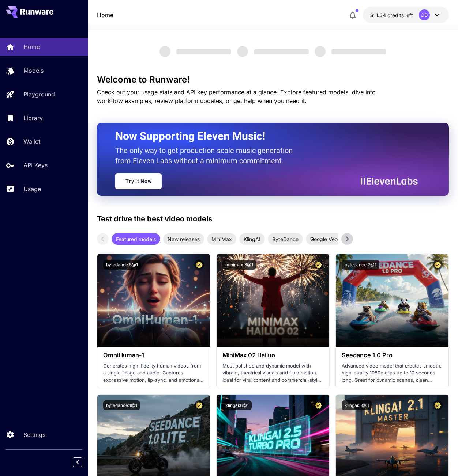 The image size is (458, 476). I want to click on p: The only way to get production-scale music generation from Eleven Labs without a minimum commitment., so click(207, 156).